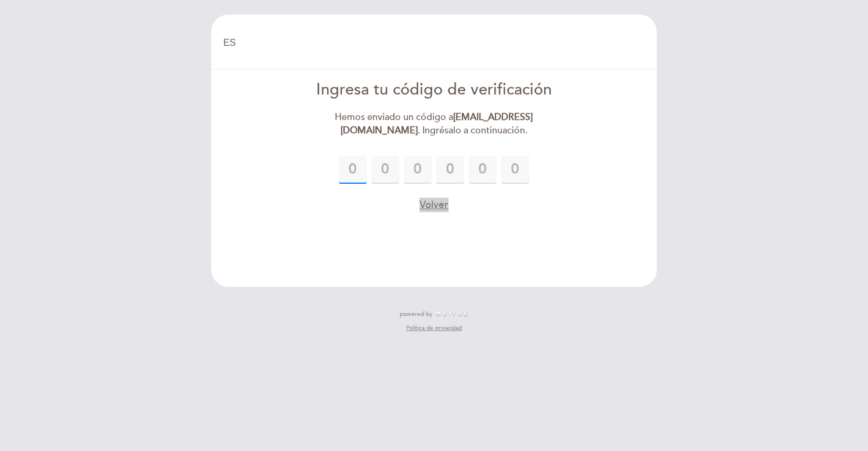 Image resolution: width=868 pixels, height=451 pixels. Describe the element at coordinates (434, 124) in the screenshot. I see `div: Hemos enviado un código a . Ingrésalo a continuación.` at that location.